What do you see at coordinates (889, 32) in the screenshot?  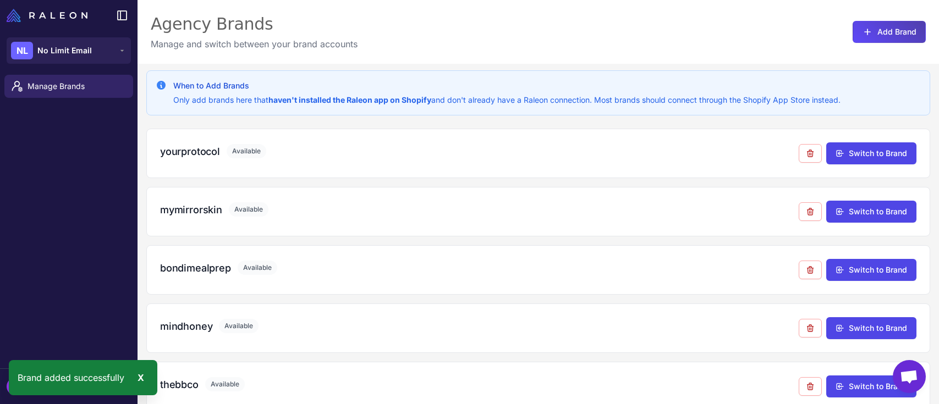 I see `button: Add Brand` at bounding box center [889, 32].